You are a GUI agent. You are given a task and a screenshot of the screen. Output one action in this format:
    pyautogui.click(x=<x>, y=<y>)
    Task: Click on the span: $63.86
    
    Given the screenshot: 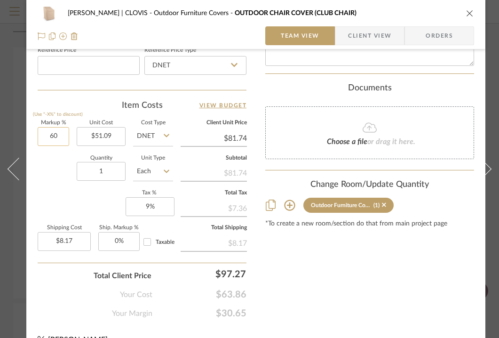 What is the action you would take?
    pyautogui.click(x=199, y=294)
    